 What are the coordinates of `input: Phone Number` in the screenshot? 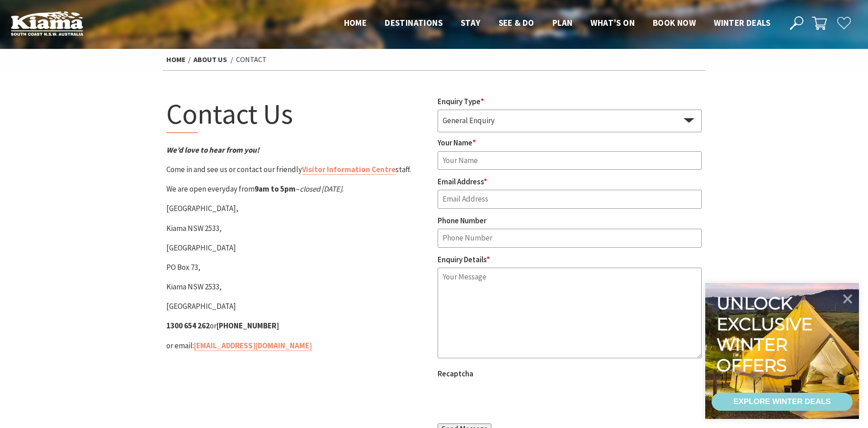 It's located at (570, 239).